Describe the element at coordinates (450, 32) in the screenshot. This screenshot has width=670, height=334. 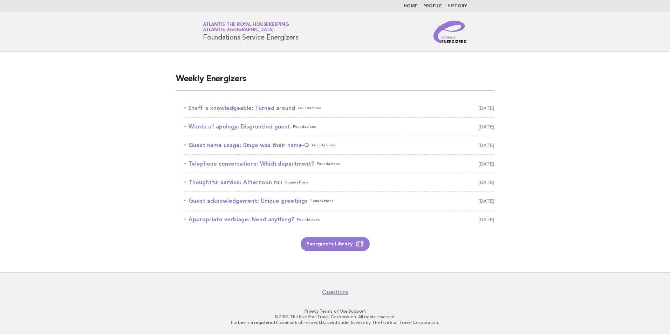
I see `img: Service Energizers` at that location.